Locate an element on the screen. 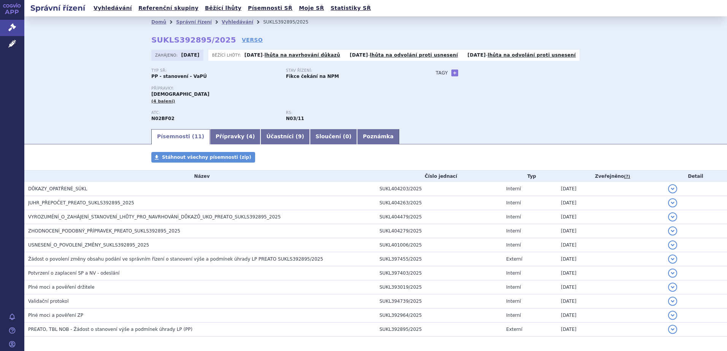  span: Validační protokol is located at coordinates (48, 302).